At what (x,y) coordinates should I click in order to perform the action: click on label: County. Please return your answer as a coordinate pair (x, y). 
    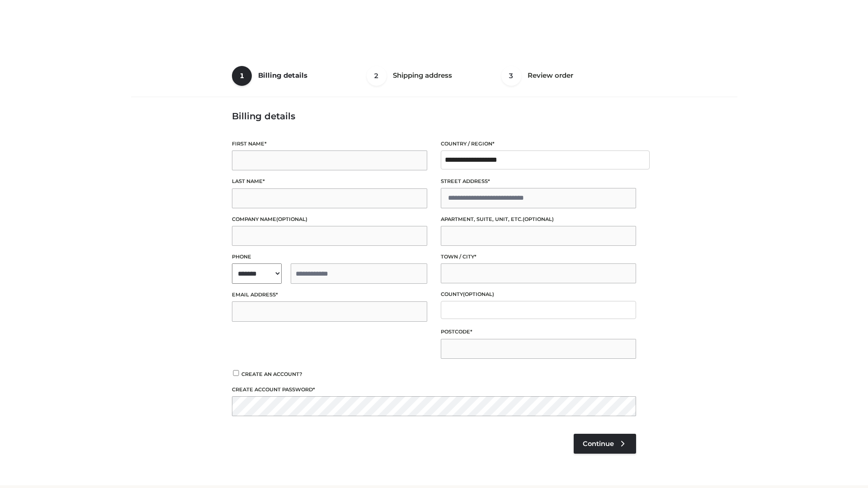
    Looking at the image, I should click on (538, 294).